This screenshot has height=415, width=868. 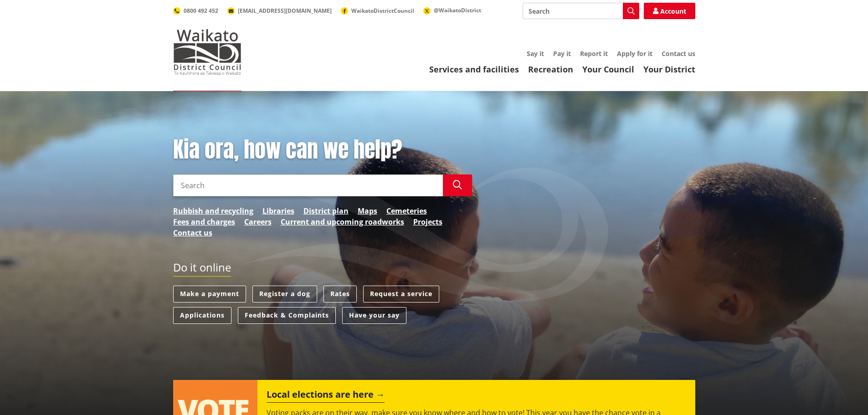 I want to click on a: Rubbish and recycling, so click(x=213, y=211).